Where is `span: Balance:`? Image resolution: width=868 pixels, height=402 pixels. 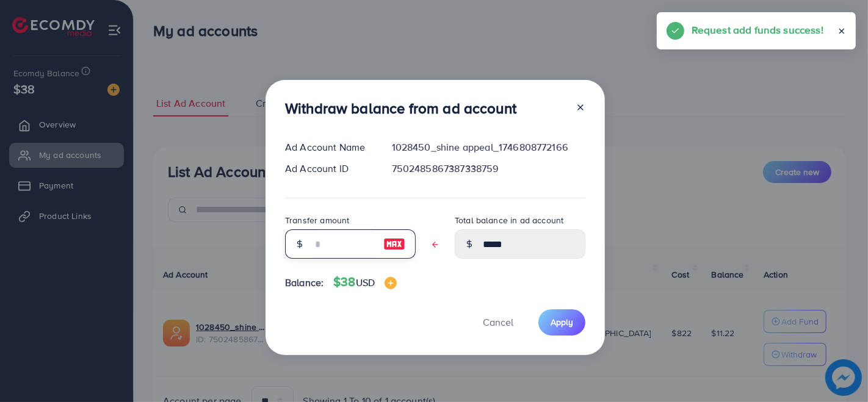 span: Balance: is located at coordinates (304, 283).